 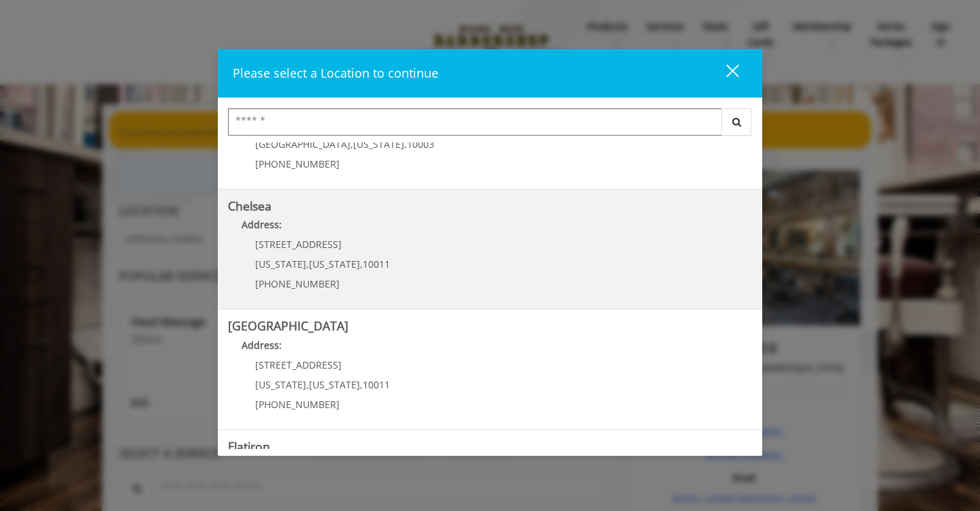 I want to click on span: Please select a Location to continue, so click(x=336, y=73).